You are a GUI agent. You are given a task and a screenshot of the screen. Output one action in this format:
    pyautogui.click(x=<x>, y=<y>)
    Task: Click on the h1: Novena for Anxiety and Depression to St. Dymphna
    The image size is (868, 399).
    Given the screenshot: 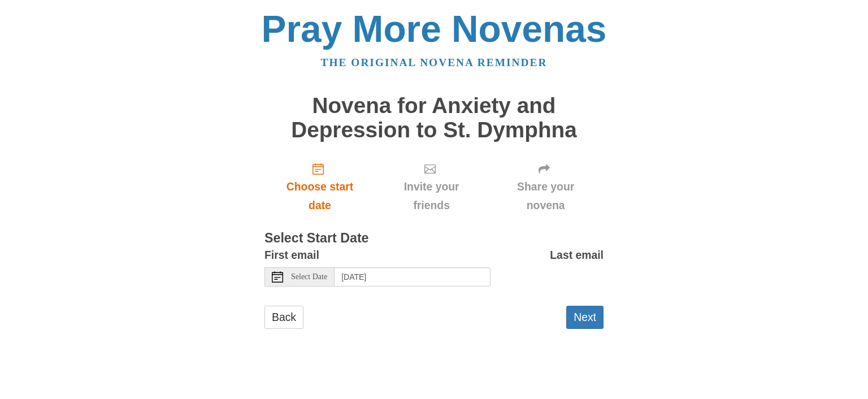 What is the action you would take?
    pyautogui.click(x=434, y=117)
    